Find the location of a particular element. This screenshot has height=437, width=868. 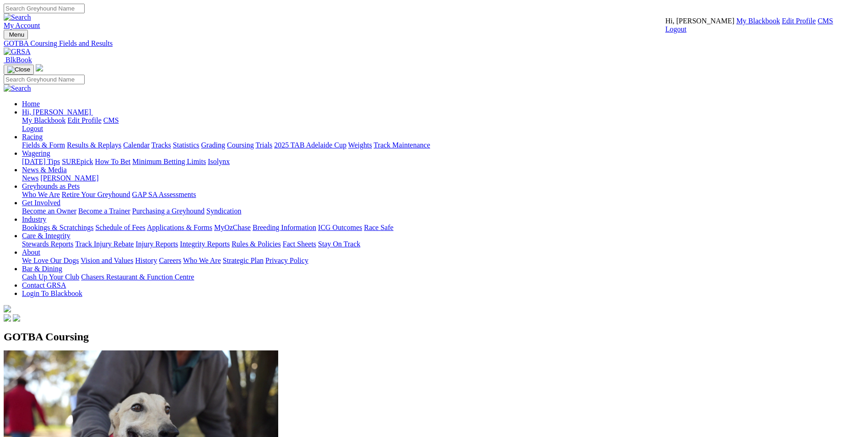

a: Contact GRSA is located at coordinates (44, 285).